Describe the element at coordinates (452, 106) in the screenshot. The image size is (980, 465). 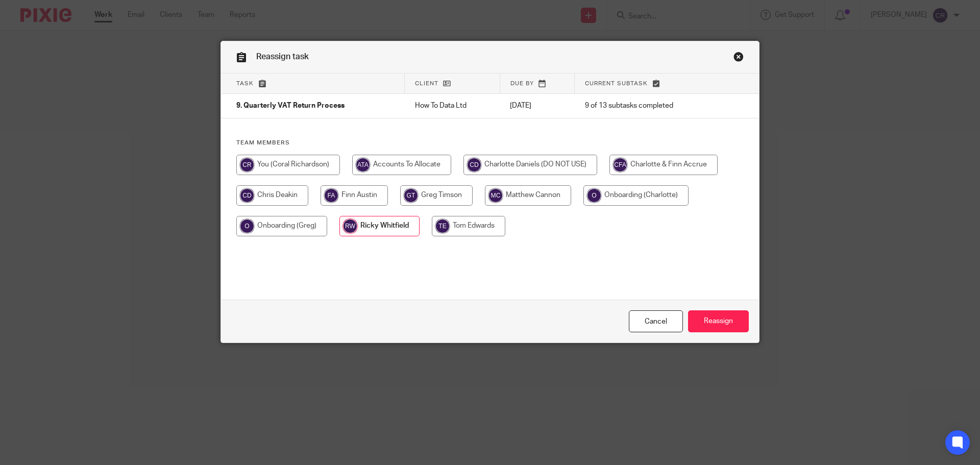
I see `p: How To Data Ltd` at that location.